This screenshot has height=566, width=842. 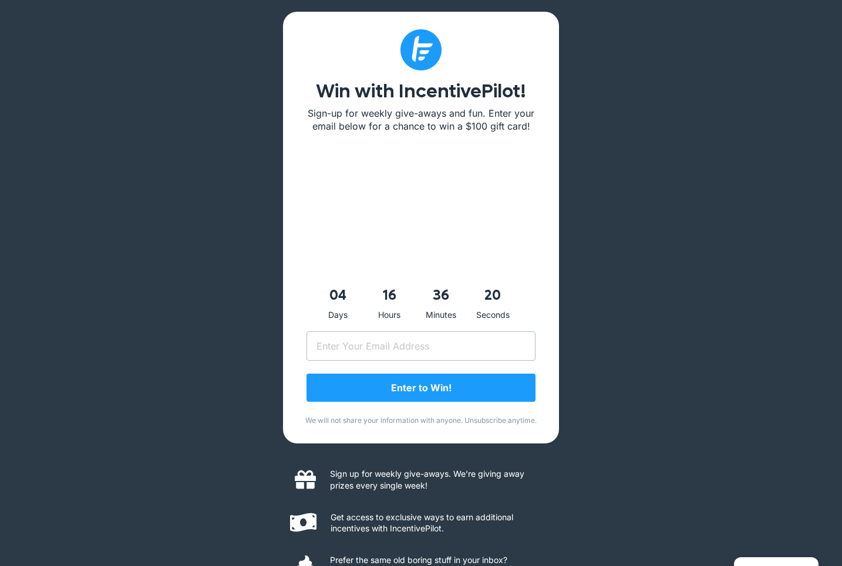 I want to click on p: Sign-up for weekly give-aways and fun. Enter your email below for a chance to win a $100 gift card!, so click(x=421, y=120).